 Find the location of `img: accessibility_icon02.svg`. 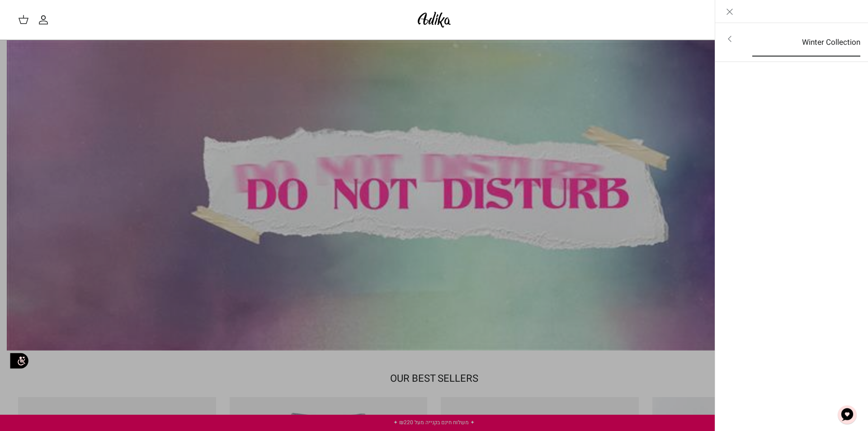

img: accessibility_icon02.svg is located at coordinates (19, 361).